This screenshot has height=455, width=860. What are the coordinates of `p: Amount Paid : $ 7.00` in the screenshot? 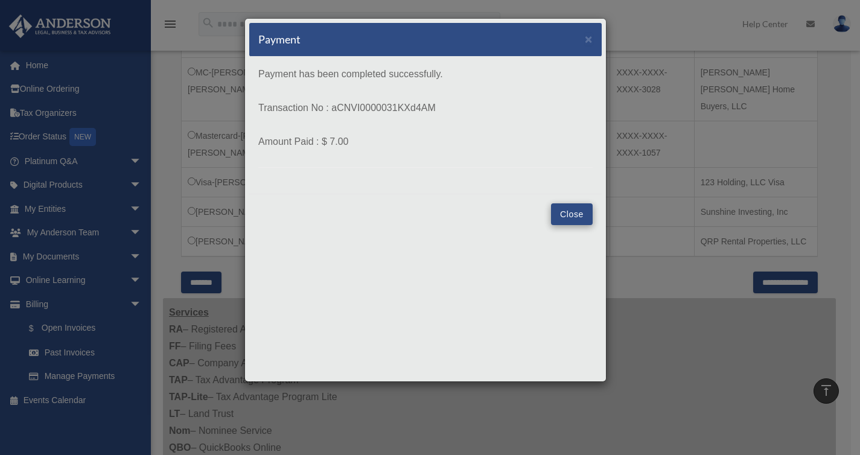 It's located at (426, 142).